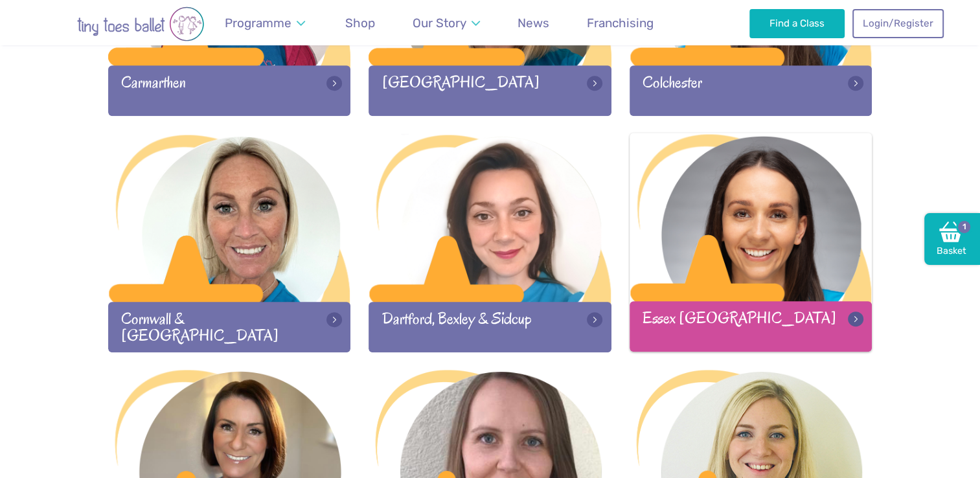 The width and height of the screenshot is (980, 478). I want to click on a: Our Story, so click(446, 22).